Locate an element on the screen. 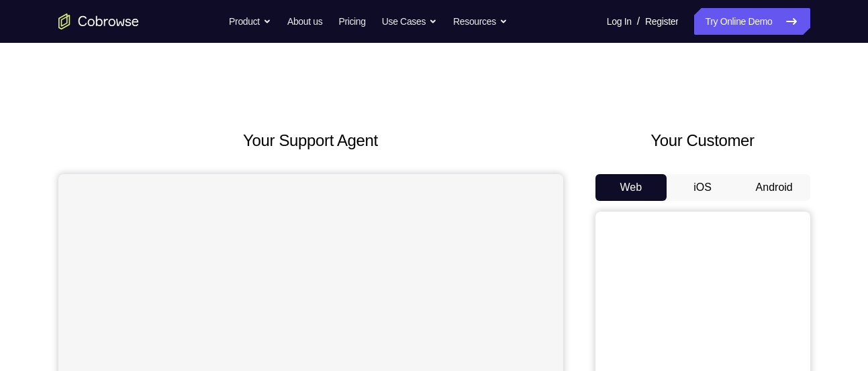 The height and width of the screenshot is (371, 868). button: Resources is located at coordinates (480, 21).